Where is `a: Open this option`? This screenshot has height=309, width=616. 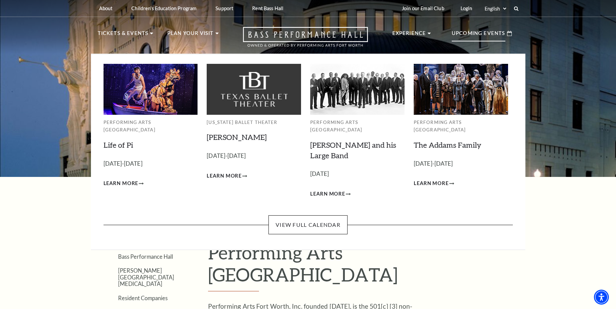 a: Open this option is located at coordinates (305, 40).